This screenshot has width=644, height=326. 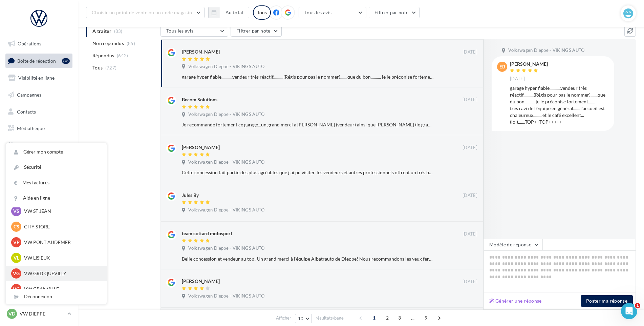 I want to click on button: Modèle de réponse, so click(x=512, y=245).